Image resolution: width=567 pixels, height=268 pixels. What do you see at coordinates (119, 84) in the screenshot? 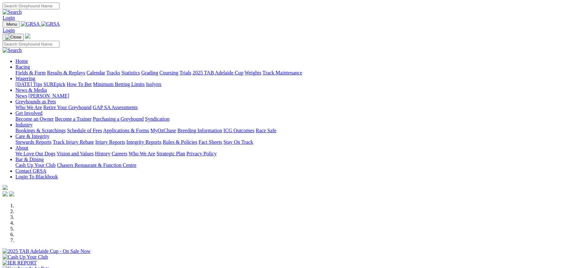
I see `a: Minimum Betting Limits` at bounding box center [119, 84].